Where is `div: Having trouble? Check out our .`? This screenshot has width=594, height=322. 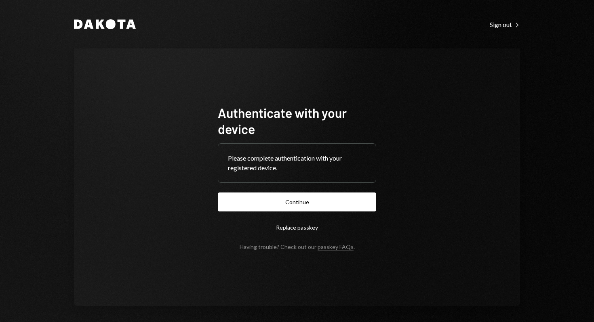 div: Having trouble? Check out our . is located at coordinates (297, 247).